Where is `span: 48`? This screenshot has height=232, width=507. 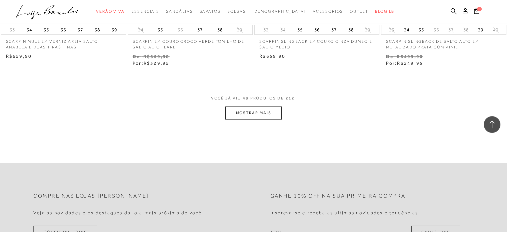 span: 48 is located at coordinates (246, 98).